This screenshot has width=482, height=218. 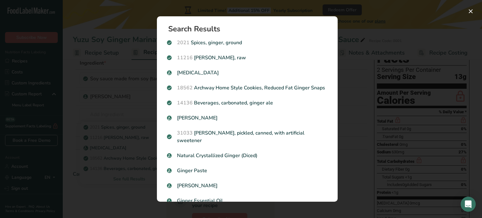 I want to click on div: Open Intercom Messenger, so click(x=469, y=204).